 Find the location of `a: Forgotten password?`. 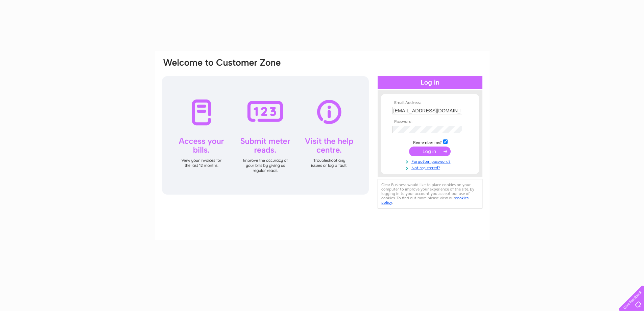

a: Forgotten password? is located at coordinates (431, 160).